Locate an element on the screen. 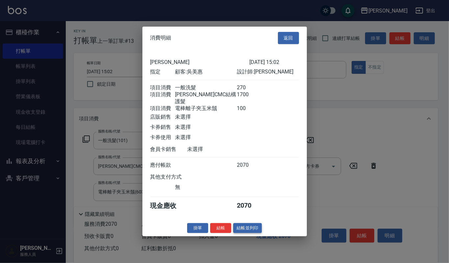  div: 無 is located at coordinates (206, 187).